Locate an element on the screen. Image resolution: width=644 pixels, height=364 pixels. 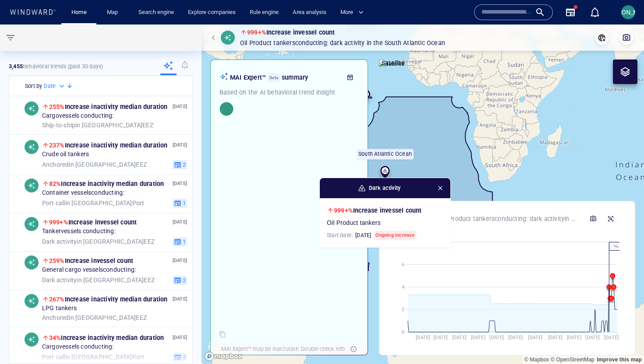
a: Area analysis is located at coordinates (309, 12).